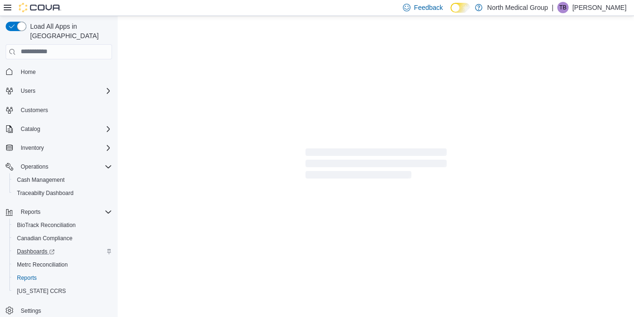 This screenshot has height=317, width=634. Describe the element at coordinates (460, 8) in the screenshot. I see `input: Dark Mode` at that location.